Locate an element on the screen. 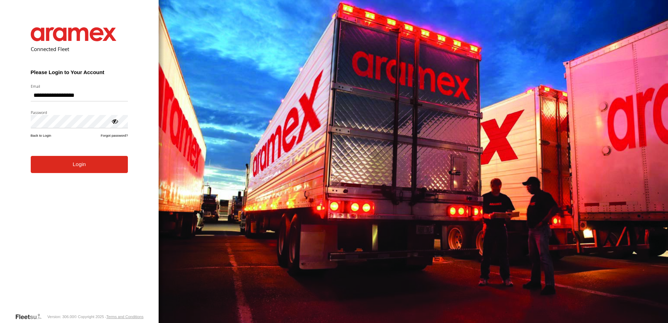 This screenshot has width=668, height=323. h2: Connected Fleet is located at coordinates (79, 49).